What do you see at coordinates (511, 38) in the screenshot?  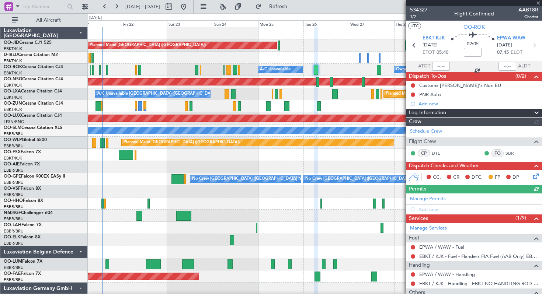 I see `span: EPWA WAW` at bounding box center [511, 38].